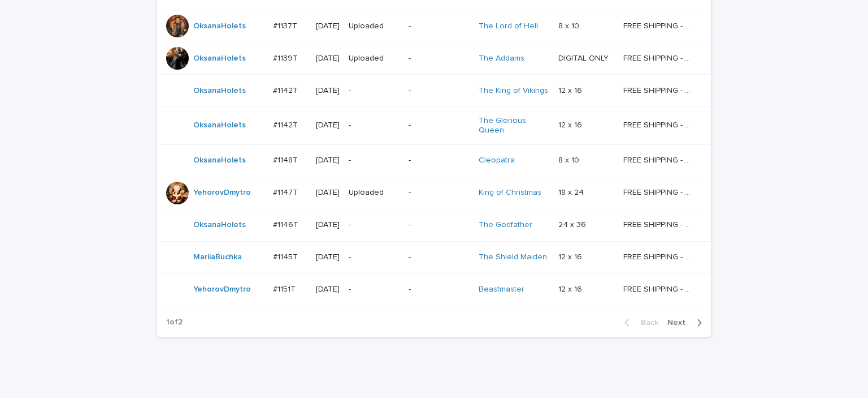 This screenshot has height=398, width=868. I want to click on p: #1147T, so click(286, 191).